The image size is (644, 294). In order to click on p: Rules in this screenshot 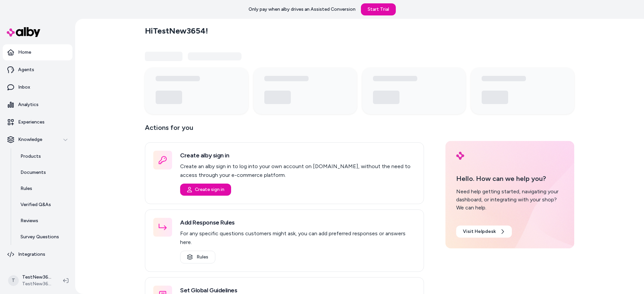, I will do `click(26, 189)`.